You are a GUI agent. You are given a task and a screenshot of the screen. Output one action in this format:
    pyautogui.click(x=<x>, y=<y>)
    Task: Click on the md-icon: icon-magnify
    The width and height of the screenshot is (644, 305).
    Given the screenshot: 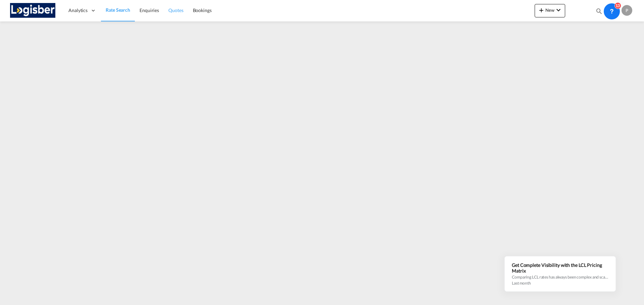 What is the action you would take?
    pyautogui.click(x=599, y=11)
    